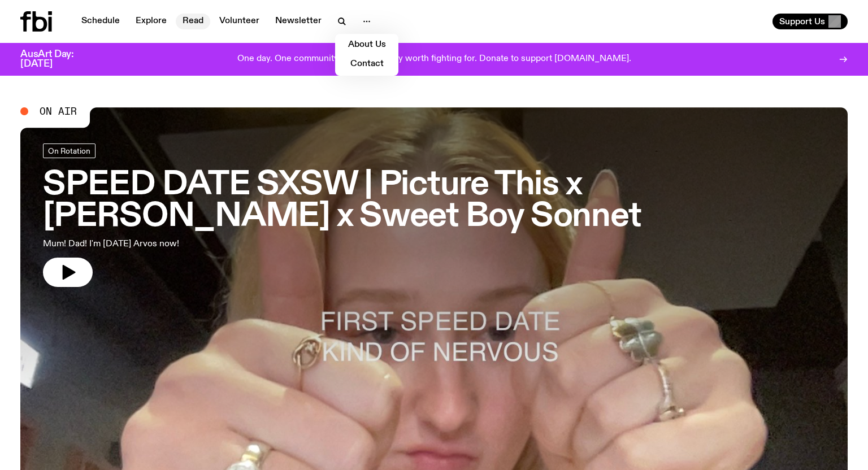 The height and width of the screenshot is (470, 868). I want to click on a: Volunteer, so click(239, 21).